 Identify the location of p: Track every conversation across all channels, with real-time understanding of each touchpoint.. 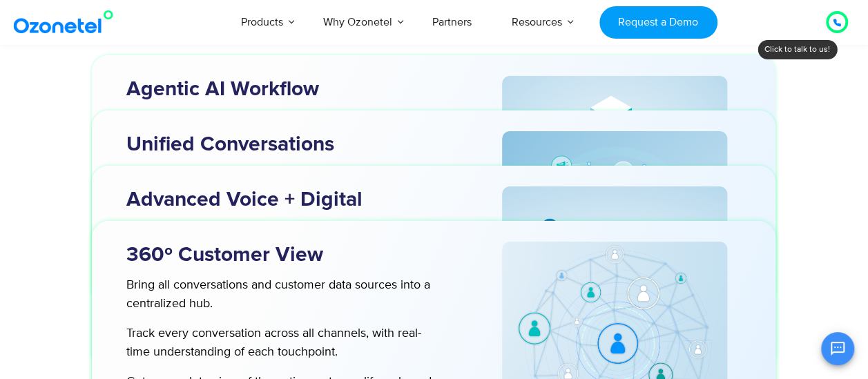
(280, 343).